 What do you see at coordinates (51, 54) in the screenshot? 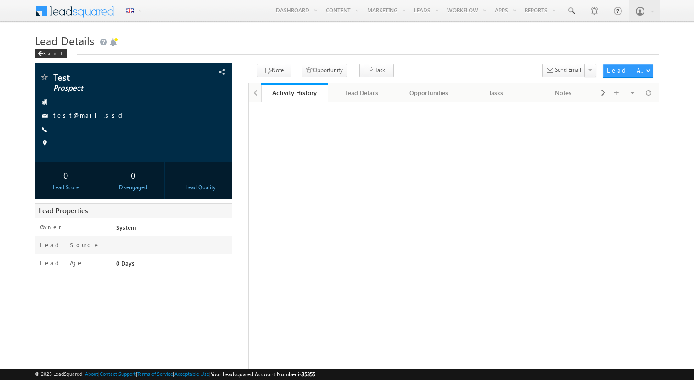
I see `div: Back` at bounding box center [51, 54].